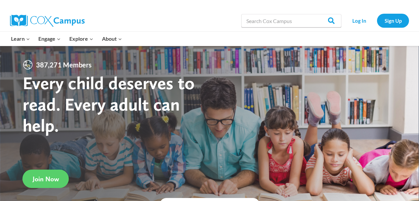 This screenshot has width=419, height=201. I want to click on nav: Secondary Navigation, so click(377, 20).